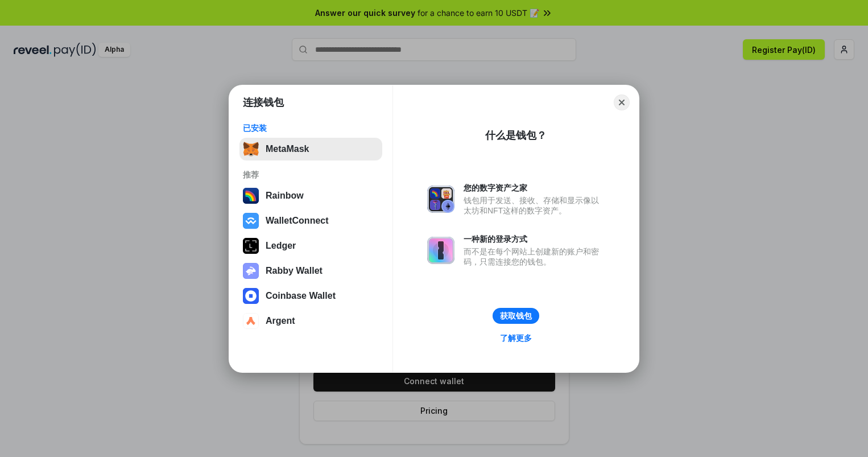  What do you see at coordinates (297, 220) in the screenshot?
I see `div: WalletConnect` at bounding box center [297, 220].